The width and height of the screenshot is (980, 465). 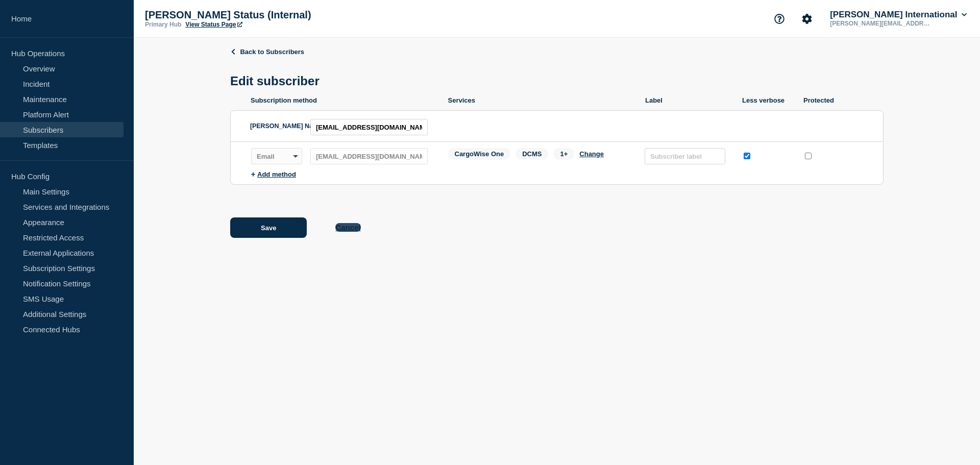 What do you see at coordinates (269, 227) in the screenshot?
I see `button: Save` at bounding box center [269, 227].